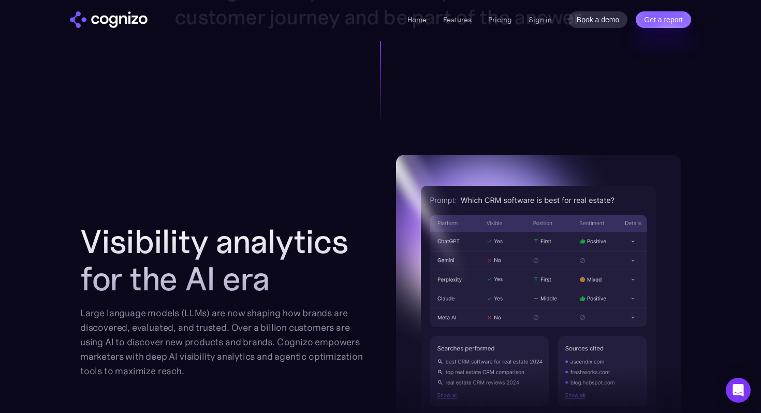  I want to click on div: Large language models (LLMs) are now shaping how brands are discovered, evaluated, and trusted. O..., so click(222, 342).